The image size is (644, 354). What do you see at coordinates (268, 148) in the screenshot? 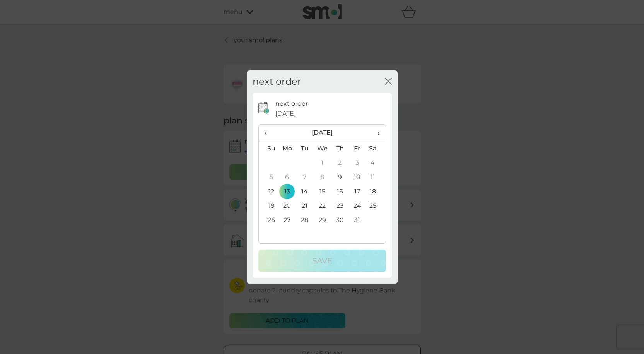
I see `th: Su` at bounding box center [268, 148].